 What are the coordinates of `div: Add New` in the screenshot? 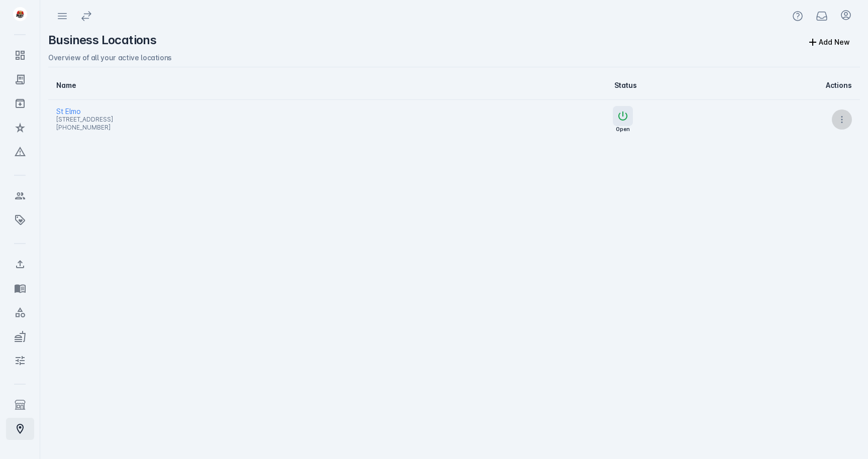 It's located at (834, 42).